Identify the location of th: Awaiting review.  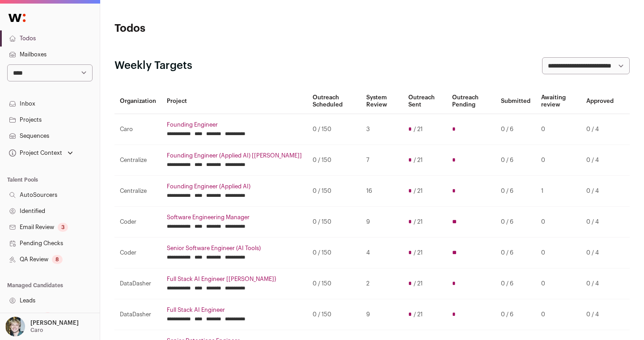
(558, 101).